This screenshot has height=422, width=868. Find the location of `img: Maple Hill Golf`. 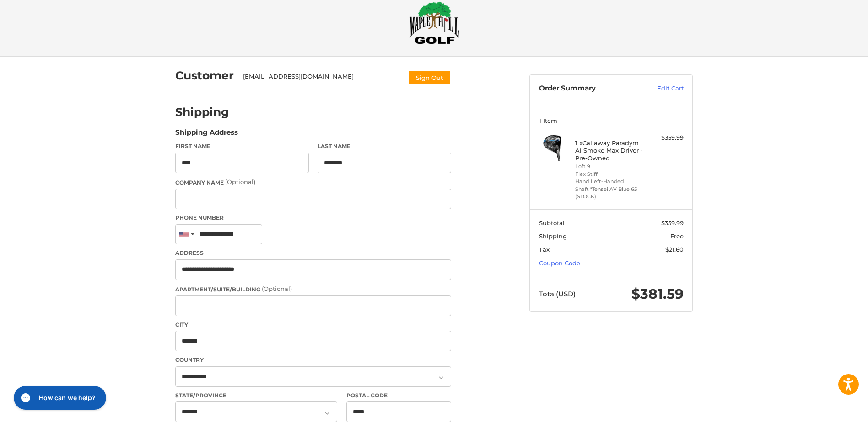

img: Maple Hill Golf is located at coordinates (434, 23).